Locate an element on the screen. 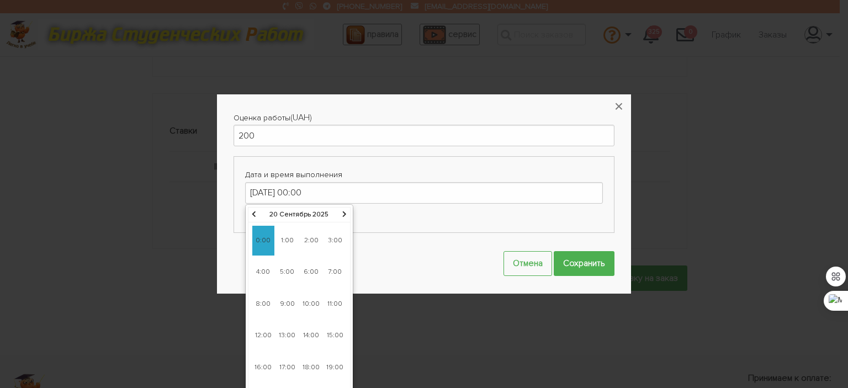 This screenshot has height=388, width=848. span: 0:00 is located at coordinates (263, 241).